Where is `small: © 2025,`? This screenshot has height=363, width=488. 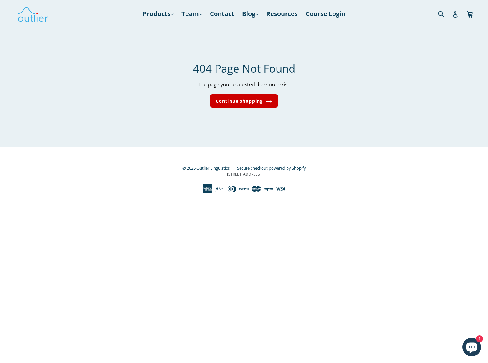
small: © 2025, is located at coordinates (209, 168).